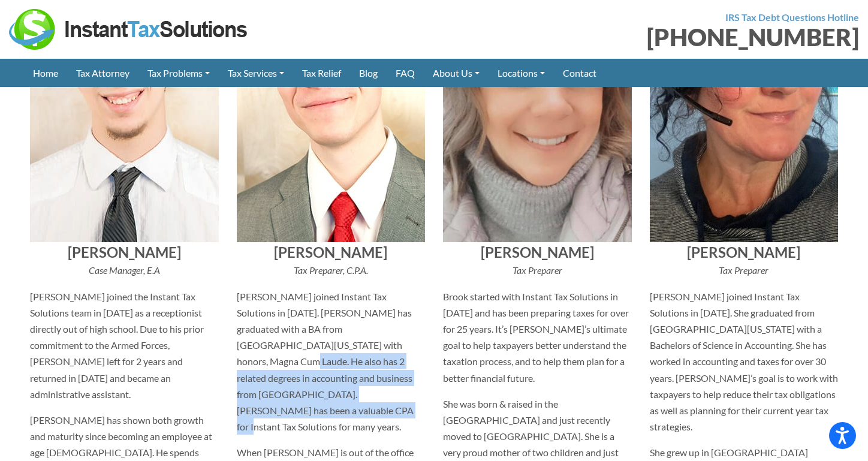  Describe the element at coordinates (368, 73) in the screenshot. I see `a: Blog` at that location.